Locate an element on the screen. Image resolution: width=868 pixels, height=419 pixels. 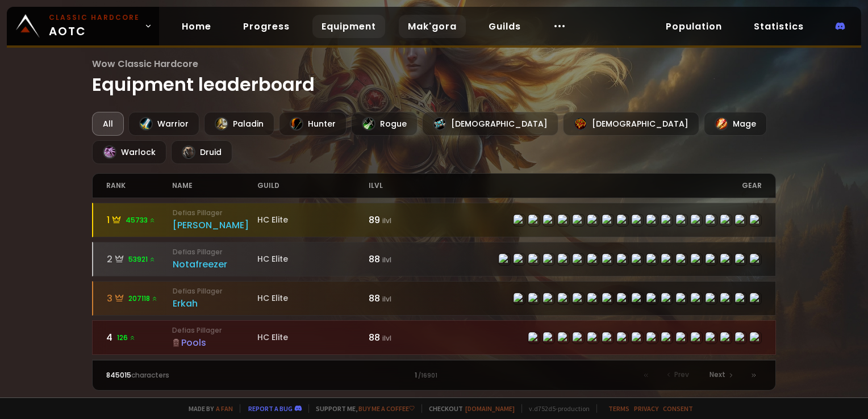
div: 4 is located at coordinates (139, 337).